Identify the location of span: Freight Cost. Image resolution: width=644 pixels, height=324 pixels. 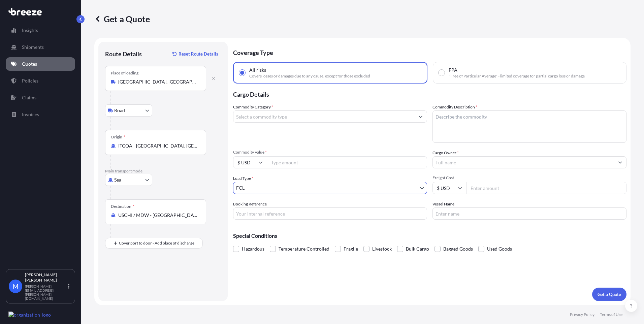
(530, 178).